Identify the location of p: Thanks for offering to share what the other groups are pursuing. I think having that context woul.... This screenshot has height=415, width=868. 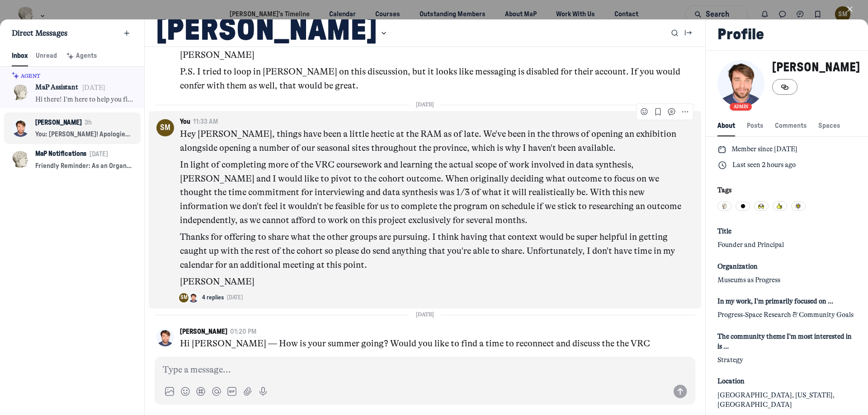
(433, 251).